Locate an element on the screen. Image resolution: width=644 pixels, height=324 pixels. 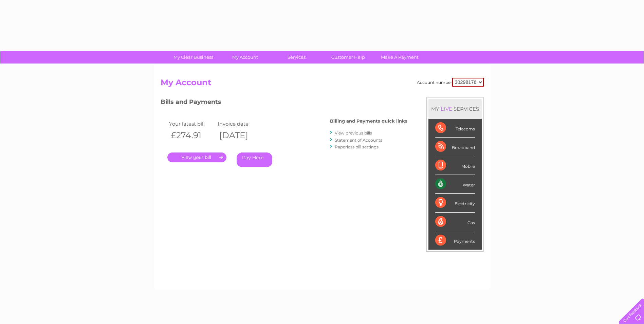
a: Customer Help is located at coordinates (348, 57).